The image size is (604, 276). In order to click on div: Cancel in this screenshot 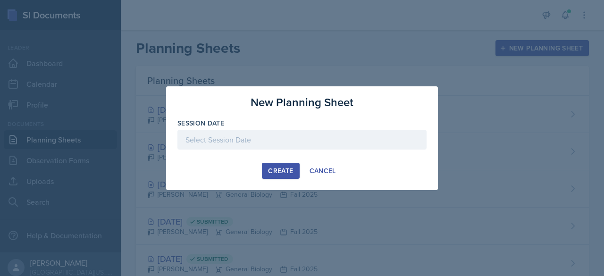, I will do `click(323, 171)`.